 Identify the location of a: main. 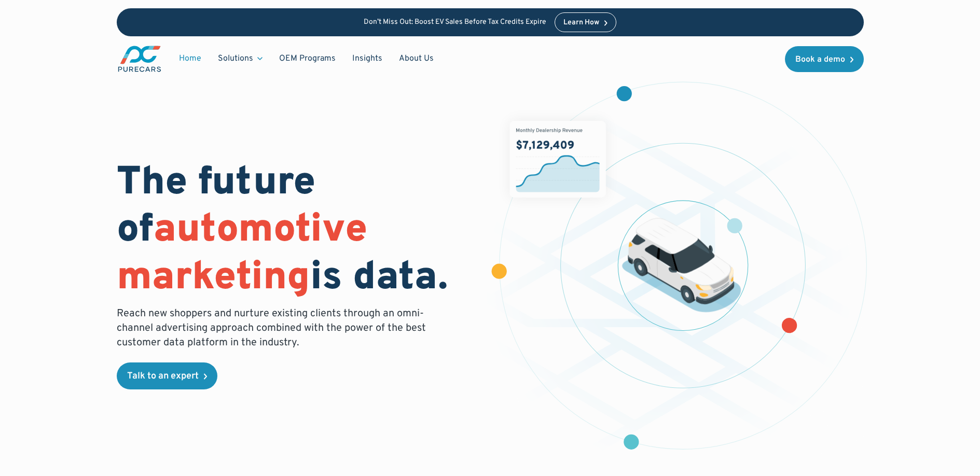
(140, 59).